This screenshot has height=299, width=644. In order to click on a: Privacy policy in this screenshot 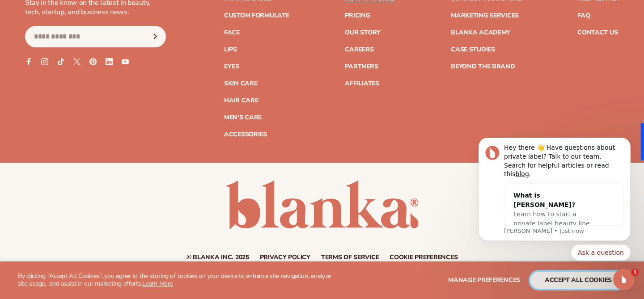, I will do `click(285, 257)`.